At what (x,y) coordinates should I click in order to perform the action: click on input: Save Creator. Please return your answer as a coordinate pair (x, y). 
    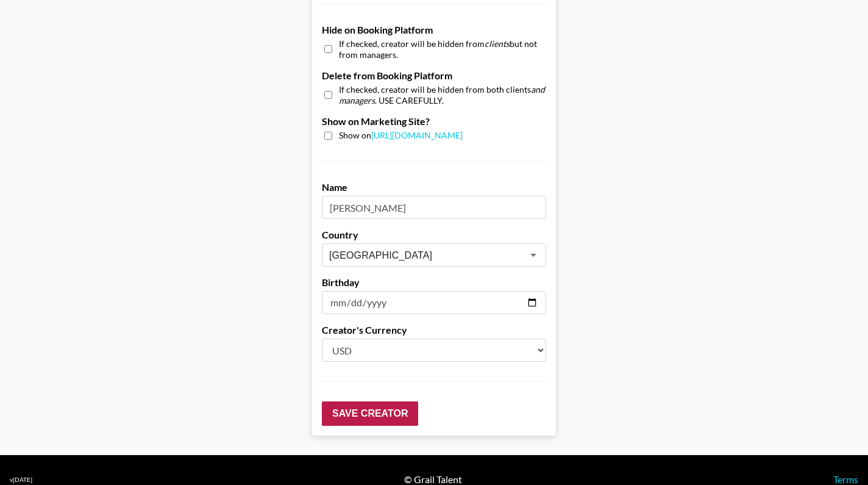
    Looking at the image, I should click on (370, 413).